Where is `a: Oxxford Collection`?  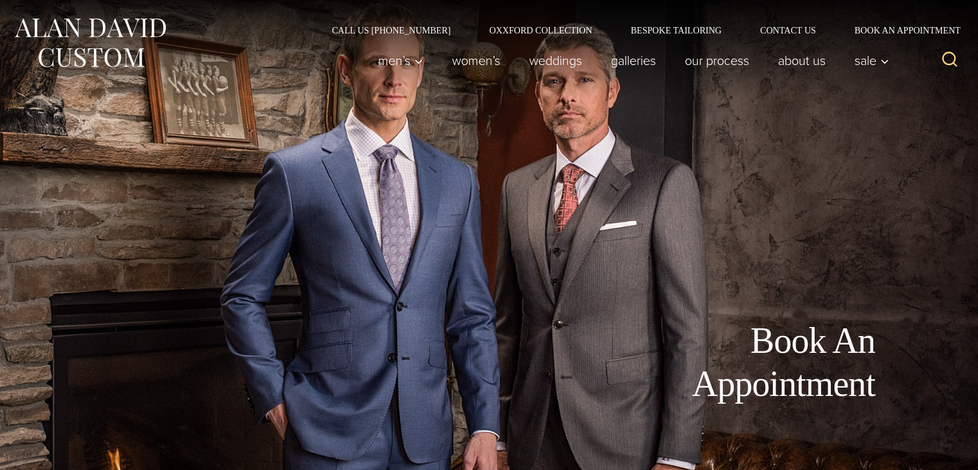
a: Oxxford Collection is located at coordinates (541, 30).